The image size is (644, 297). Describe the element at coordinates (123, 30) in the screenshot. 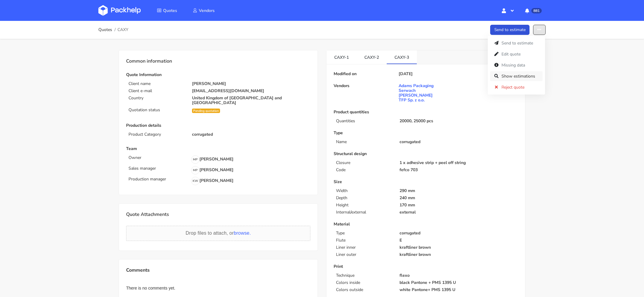

I see `span: CAXY` at that location.